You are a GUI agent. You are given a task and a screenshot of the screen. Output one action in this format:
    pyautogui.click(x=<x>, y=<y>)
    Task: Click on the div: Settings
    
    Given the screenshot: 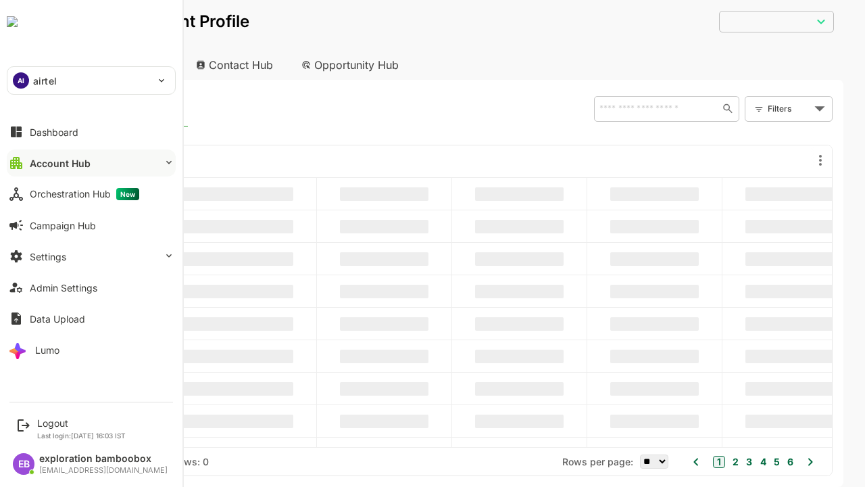 What is the action you would take?
    pyautogui.click(x=48, y=256)
    